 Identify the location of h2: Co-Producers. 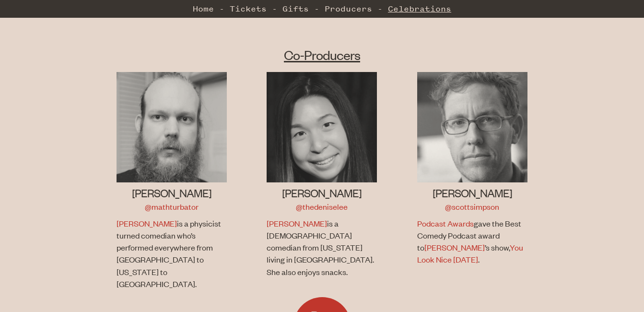
(322, 54).